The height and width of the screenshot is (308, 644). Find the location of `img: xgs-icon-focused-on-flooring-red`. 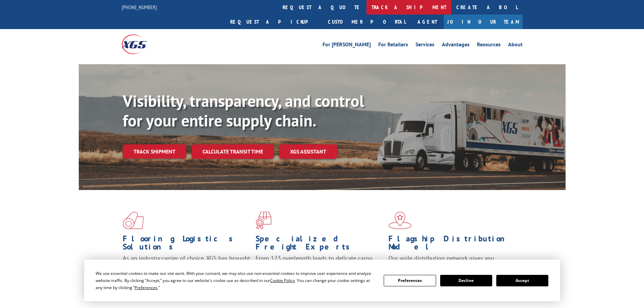

img: xgs-icon-focused-on-flooring-red is located at coordinates (263, 220).